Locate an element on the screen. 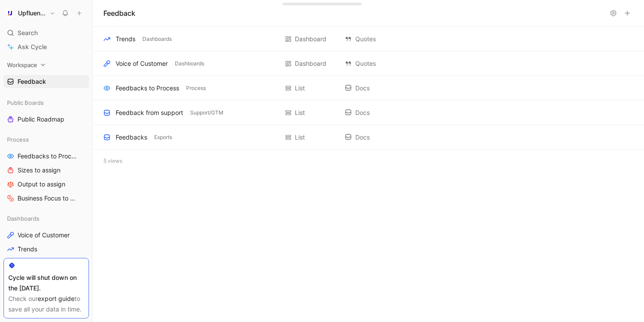 The height and width of the screenshot is (322, 644). a: Trends is located at coordinates (46, 249).